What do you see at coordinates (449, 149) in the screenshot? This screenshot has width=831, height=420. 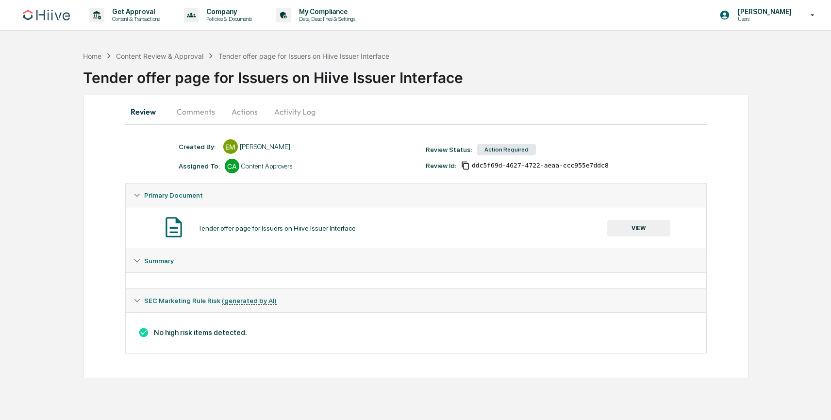 I see `div: Review Status:` at bounding box center [449, 149].